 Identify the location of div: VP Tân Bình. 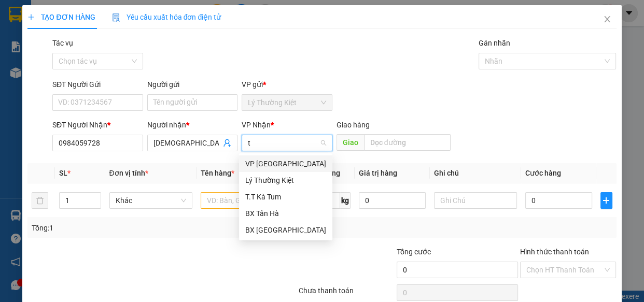
(286, 164).